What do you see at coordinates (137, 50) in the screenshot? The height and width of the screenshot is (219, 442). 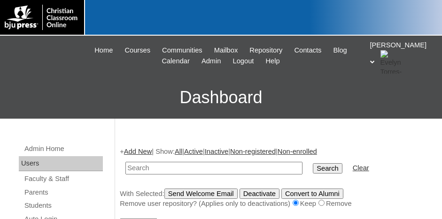 I see `a: Courses` at bounding box center [137, 50].